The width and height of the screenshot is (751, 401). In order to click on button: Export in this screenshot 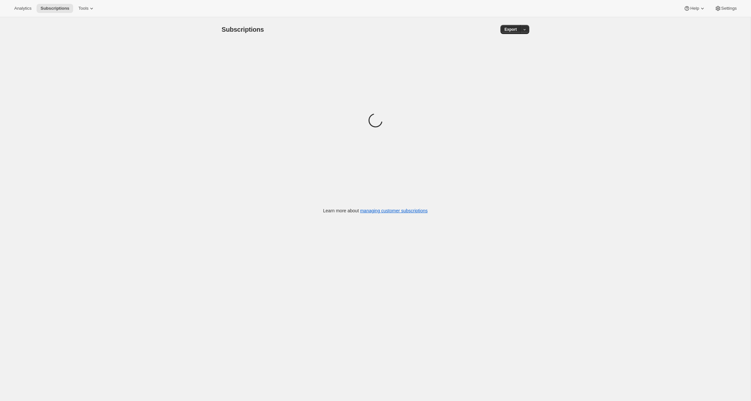, I will do `click(511, 29)`.